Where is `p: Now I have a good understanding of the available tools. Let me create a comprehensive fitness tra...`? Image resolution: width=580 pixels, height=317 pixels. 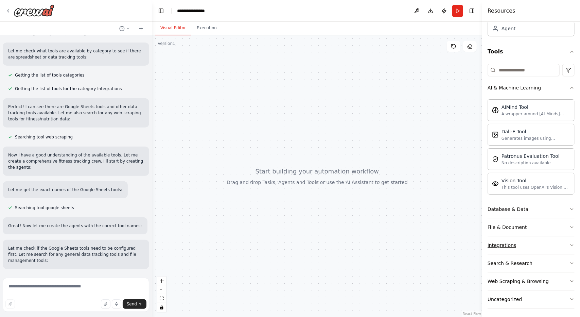 p: Now I have a good understanding of the available tools. Let me create a comprehensive fitness tra... is located at coordinates (76, 161).